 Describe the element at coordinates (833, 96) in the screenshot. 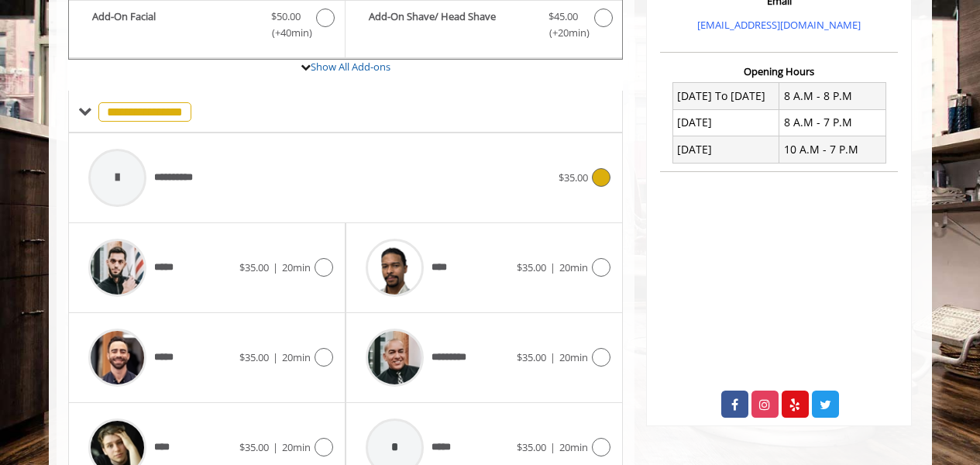

I see `td: 8 A.M - 8 P.M` at that location.